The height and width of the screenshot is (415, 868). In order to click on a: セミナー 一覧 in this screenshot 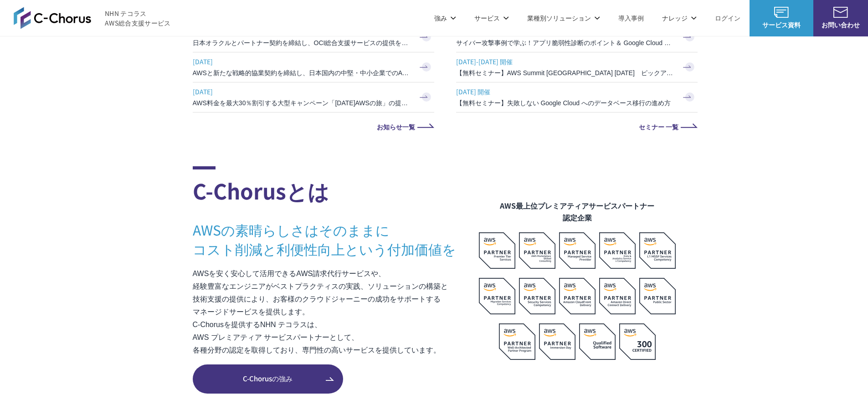, I will do `click(577, 127)`.